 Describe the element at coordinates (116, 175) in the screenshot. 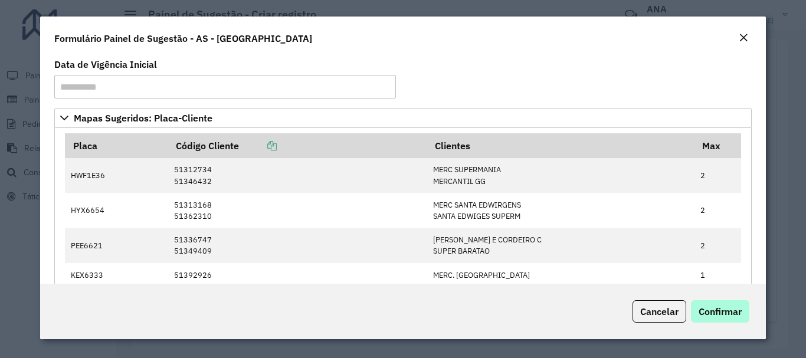

I see `td: HWF1E36` at that location.